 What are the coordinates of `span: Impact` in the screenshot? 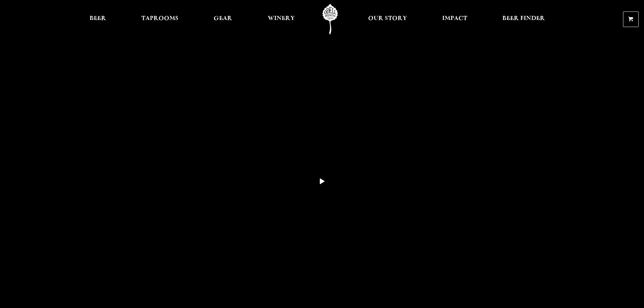 It's located at (455, 18).